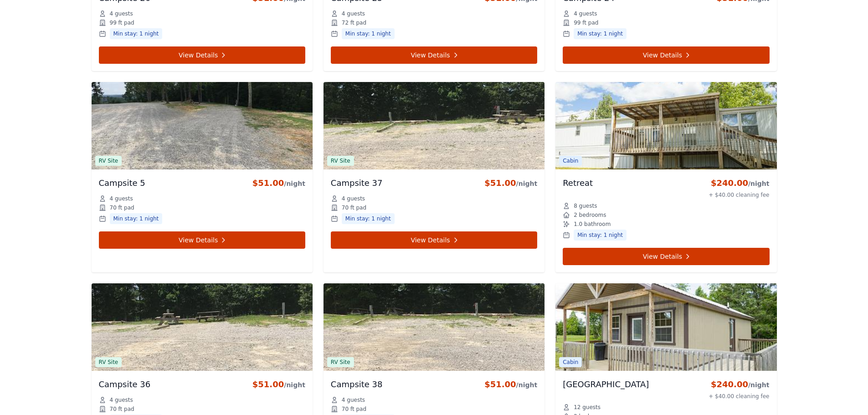 The height and width of the screenshot is (415, 868). What do you see at coordinates (357, 184) in the screenshot?
I see `h3: Campsite 37` at bounding box center [357, 184].